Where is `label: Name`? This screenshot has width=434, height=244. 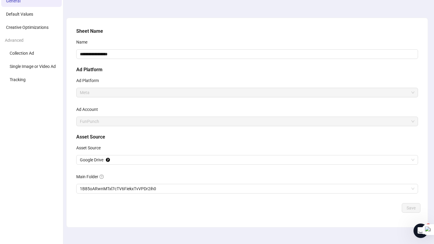
label: Name is located at coordinates (84, 42).